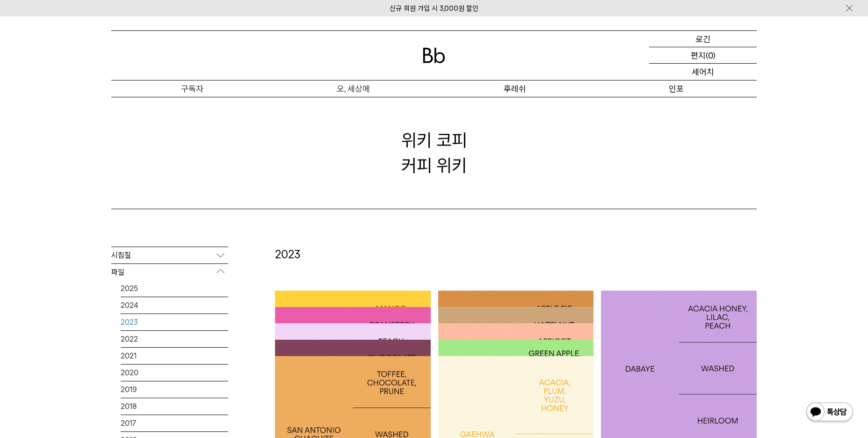  I want to click on font: 커피 위키, so click(434, 165).